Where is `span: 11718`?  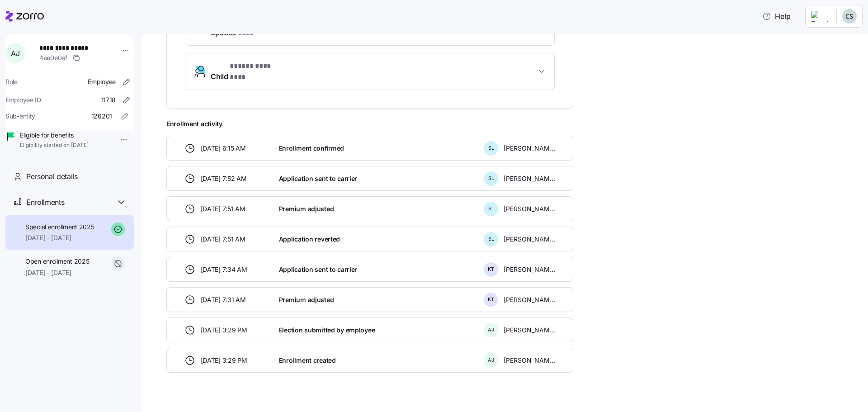
span: 11718 is located at coordinates (108, 100).